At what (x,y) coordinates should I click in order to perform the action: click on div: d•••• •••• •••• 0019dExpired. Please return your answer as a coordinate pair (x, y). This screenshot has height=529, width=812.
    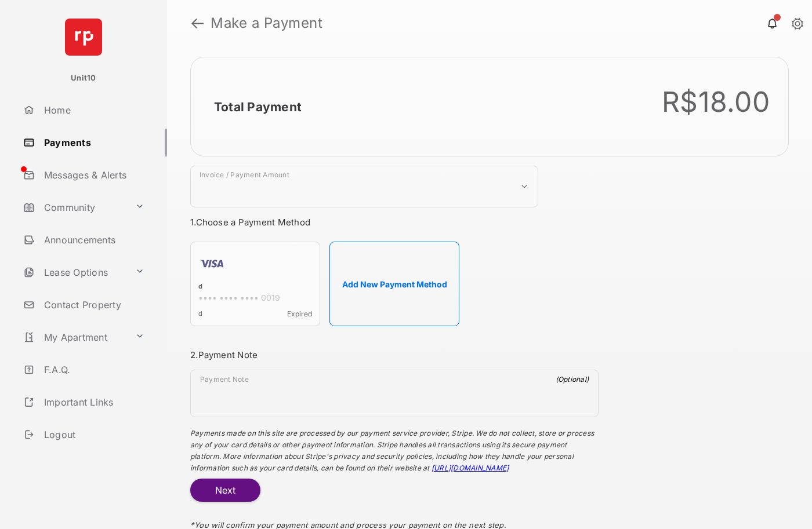
    Looking at the image, I should click on (255, 284).